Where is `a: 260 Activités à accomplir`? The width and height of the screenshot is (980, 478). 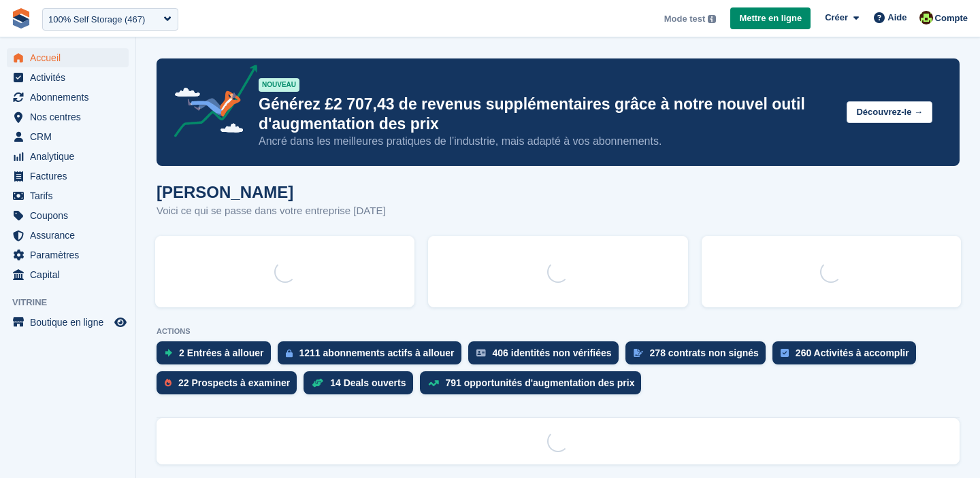
a: 260 Activités à accomplir is located at coordinates (847, 356).